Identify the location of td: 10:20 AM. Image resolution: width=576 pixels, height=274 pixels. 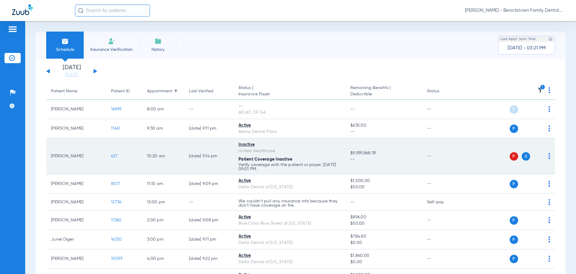
(163, 156).